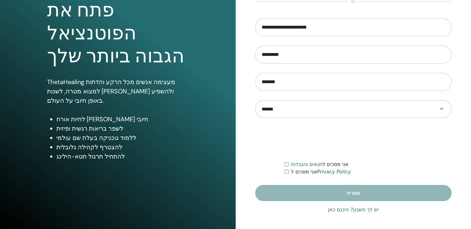 The image size is (471, 229). What do you see at coordinates (307, 164) in the screenshot?
I see `a: תנאים והגבלות` at bounding box center [307, 164].